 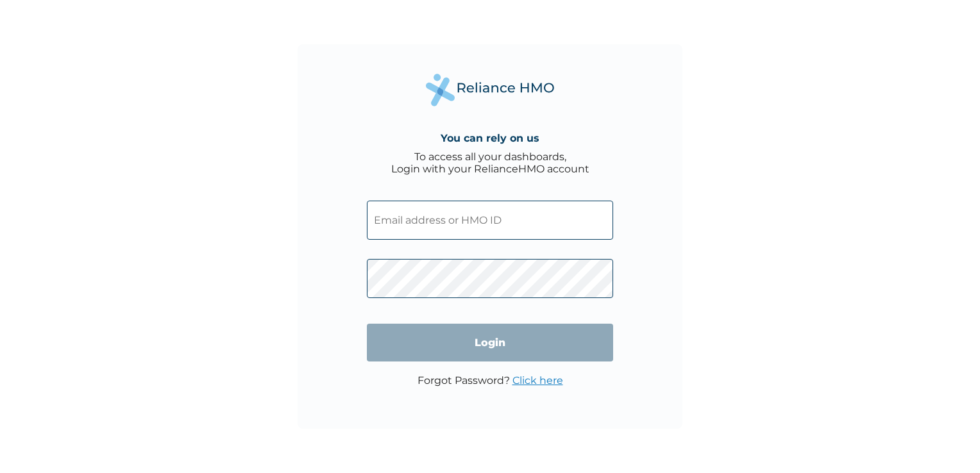 What do you see at coordinates (490, 220) in the screenshot?
I see `input: Email address or HMO ID` at bounding box center [490, 220].